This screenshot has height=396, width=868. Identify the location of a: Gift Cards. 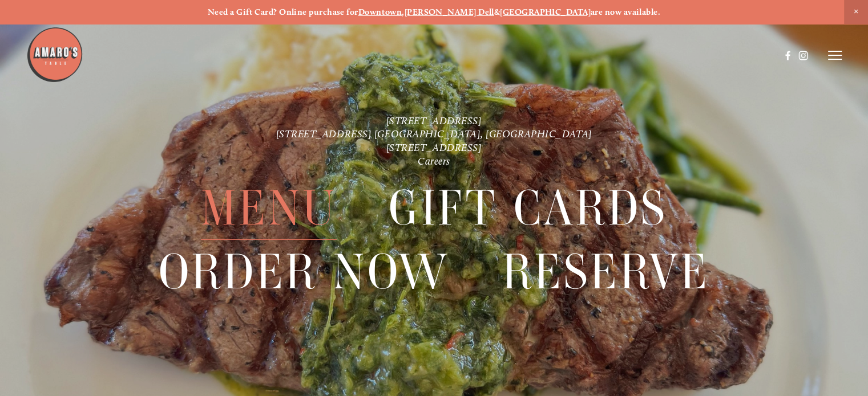
(528, 208).